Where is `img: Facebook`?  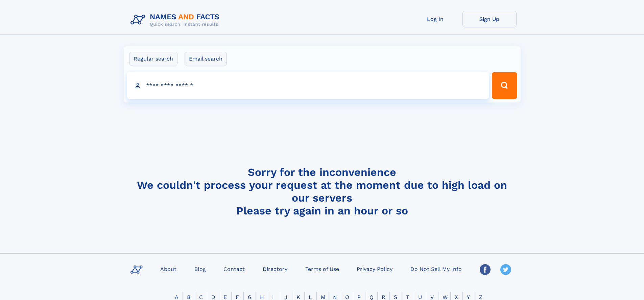
img: Facebook is located at coordinates (486, 270).